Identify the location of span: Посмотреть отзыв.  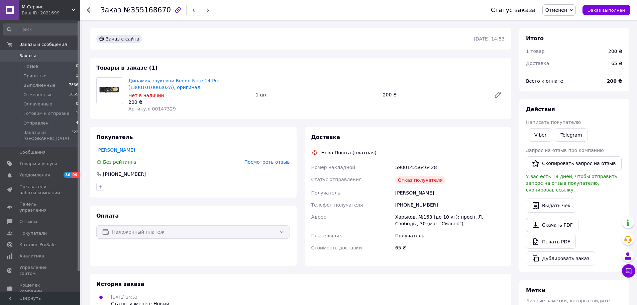
(267, 162).